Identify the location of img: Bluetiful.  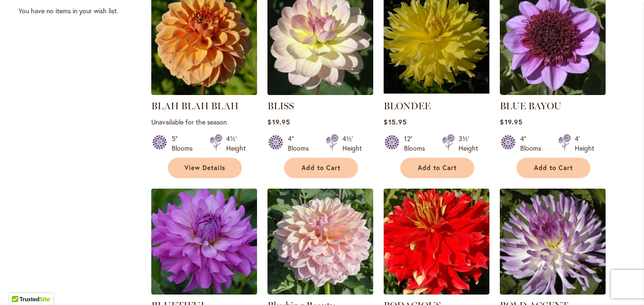
(204, 241).